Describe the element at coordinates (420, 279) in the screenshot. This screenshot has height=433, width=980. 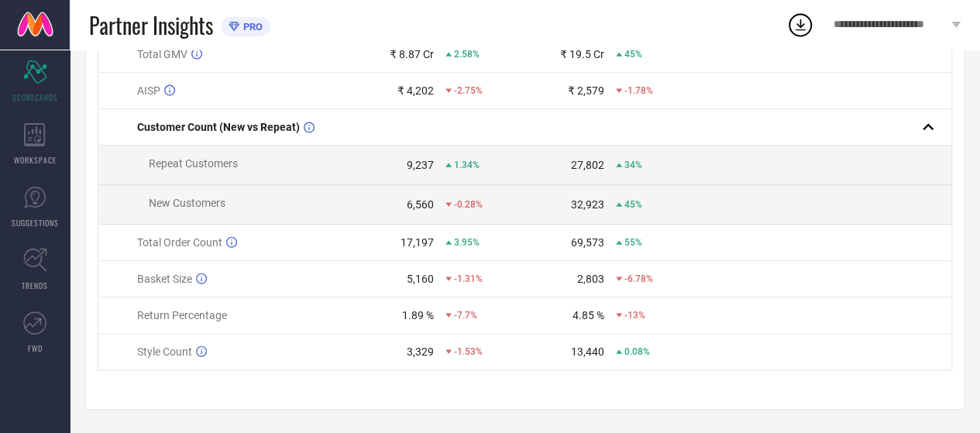
I see `div: 5,160` at that location.